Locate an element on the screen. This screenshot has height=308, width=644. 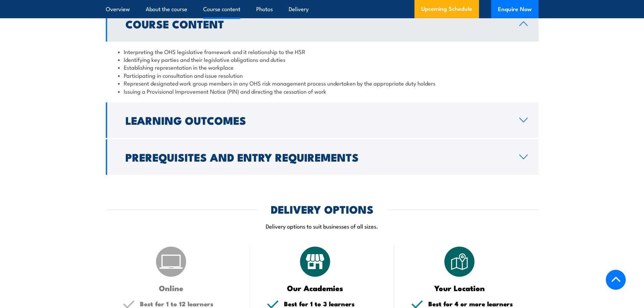
a: Learning Outcomes is located at coordinates (322, 120).